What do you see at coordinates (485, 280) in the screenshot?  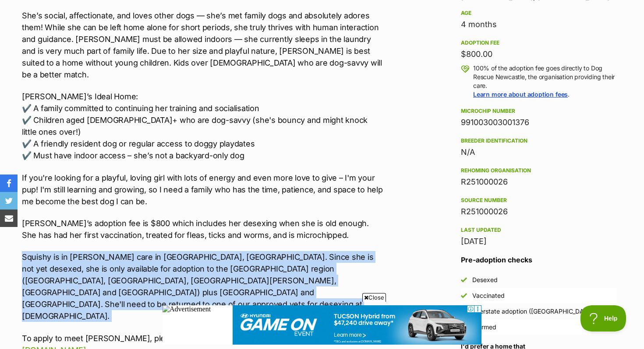 I see `div: Desexed` at bounding box center [485, 280].